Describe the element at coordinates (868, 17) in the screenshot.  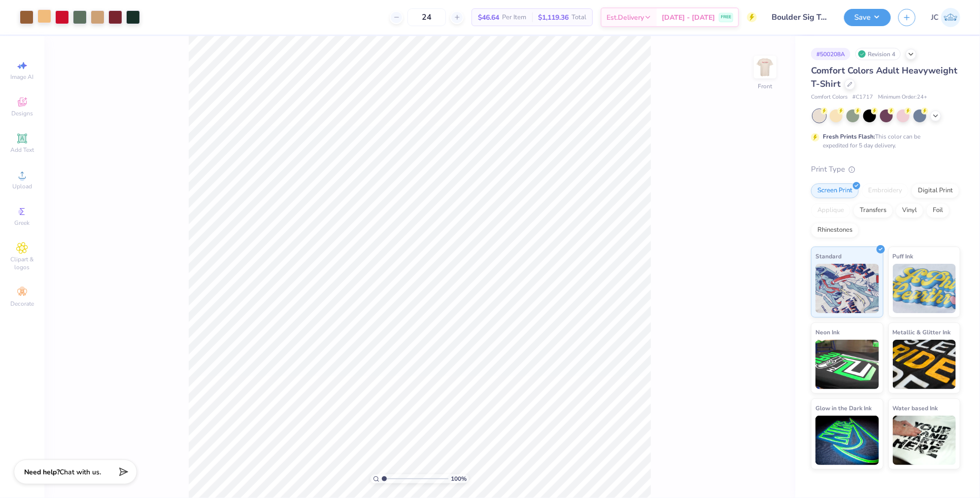
I see `button: Save` at that location.